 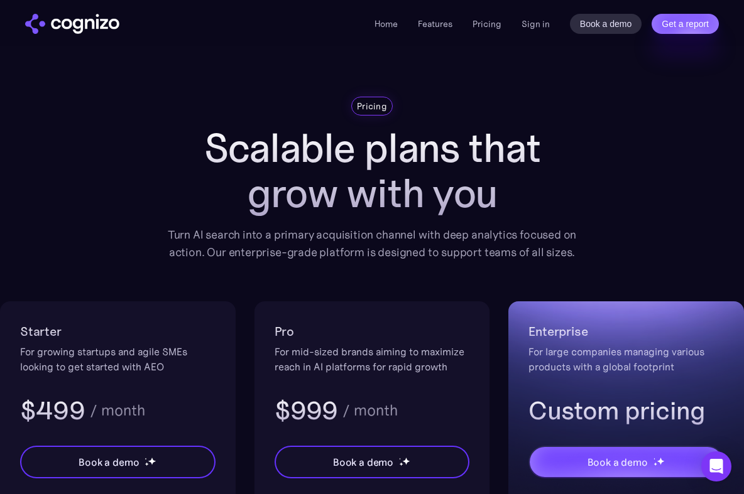 What do you see at coordinates (386, 24) in the screenshot?
I see `a: Home` at bounding box center [386, 24].